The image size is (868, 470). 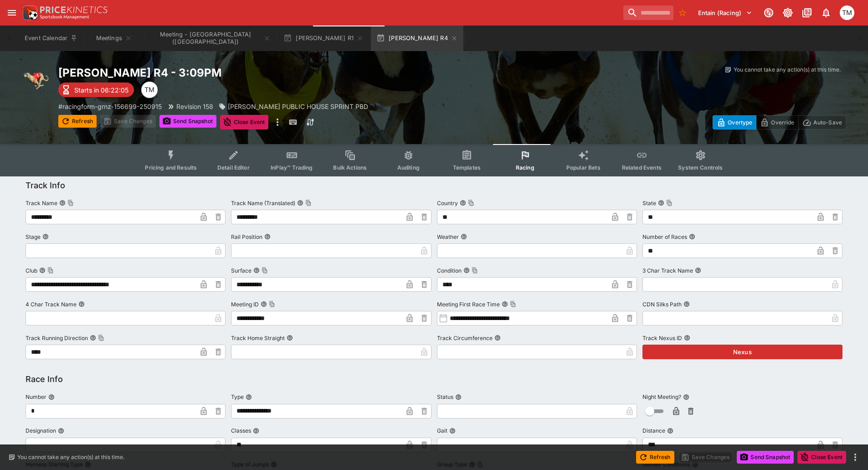 What do you see at coordinates (686, 397) in the screenshot?
I see `button: Night Meeting?` at bounding box center [686, 397].